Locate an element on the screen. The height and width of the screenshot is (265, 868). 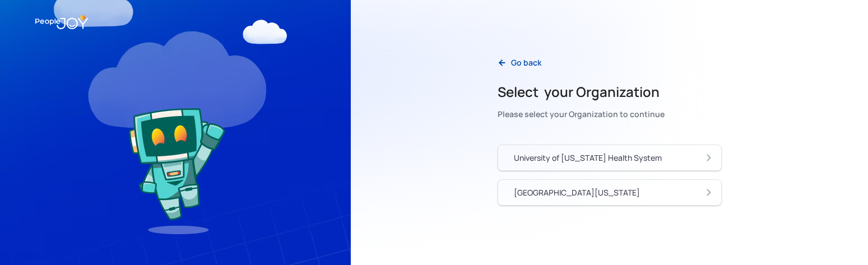
div: Go back is located at coordinates (526, 63).